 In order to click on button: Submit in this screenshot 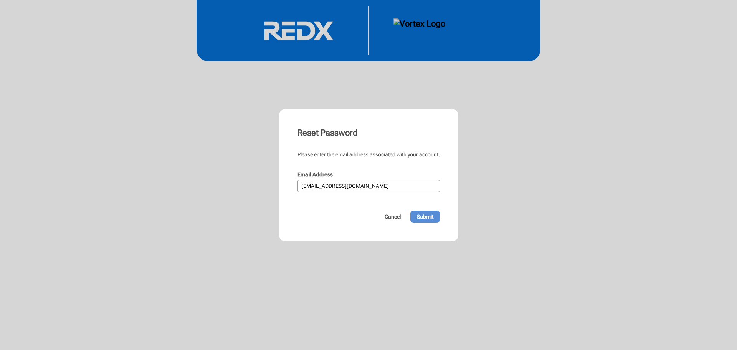, I will do `click(425, 217)`.